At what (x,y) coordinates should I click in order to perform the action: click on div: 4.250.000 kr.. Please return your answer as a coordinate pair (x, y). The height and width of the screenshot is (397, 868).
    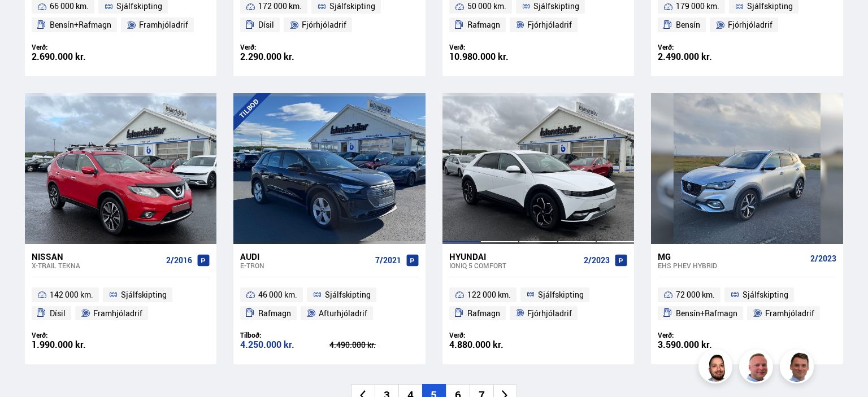
    Looking at the image, I should click on (285, 345).